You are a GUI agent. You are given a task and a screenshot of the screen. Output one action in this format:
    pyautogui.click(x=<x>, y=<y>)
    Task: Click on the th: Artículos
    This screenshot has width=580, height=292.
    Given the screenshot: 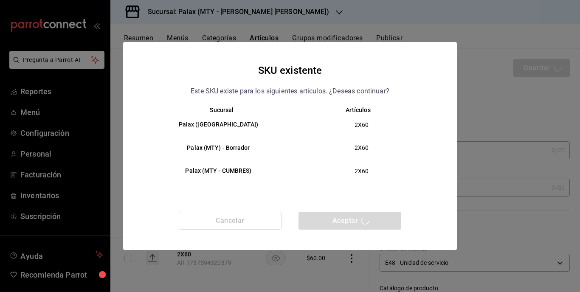 What is the action you would take?
    pyautogui.click(x=365, y=110)
    